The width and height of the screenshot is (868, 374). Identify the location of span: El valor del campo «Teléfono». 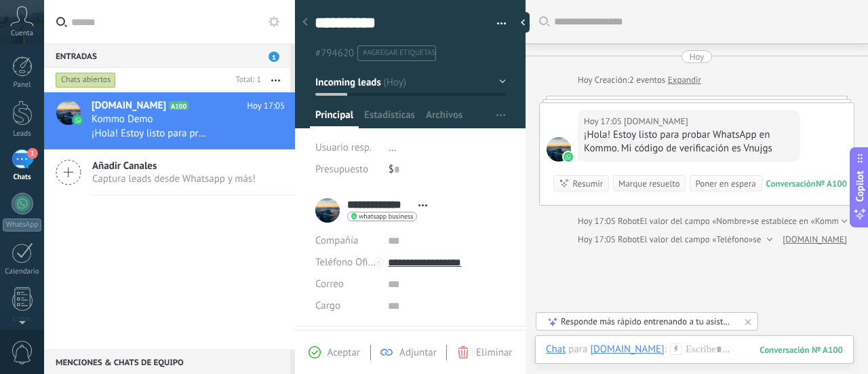
(697, 239).